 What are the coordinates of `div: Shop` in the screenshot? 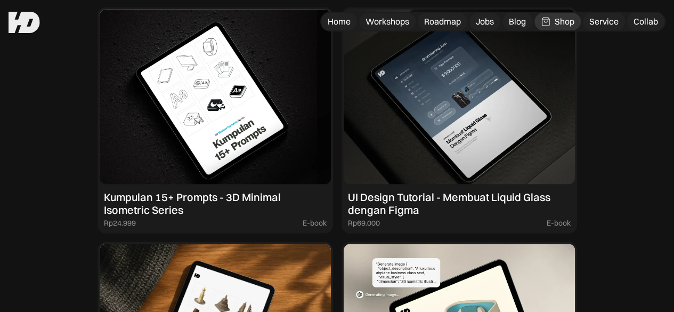 It's located at (565, 21).